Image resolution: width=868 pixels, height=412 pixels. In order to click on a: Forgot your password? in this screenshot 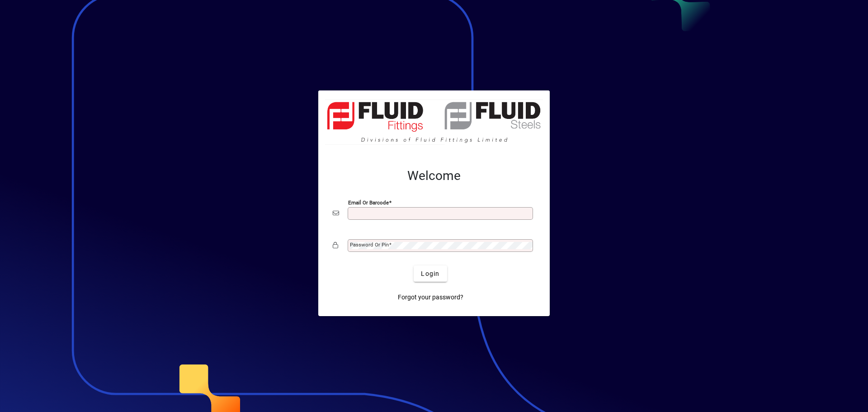, I will do `click(431, 298)`.